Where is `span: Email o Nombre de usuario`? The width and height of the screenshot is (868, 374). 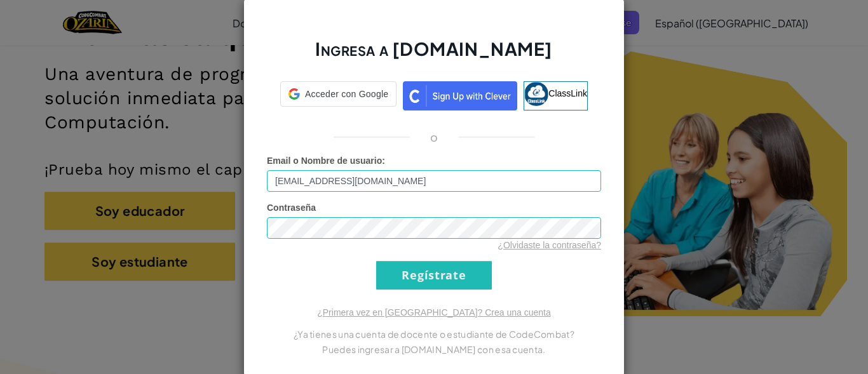 span: Email o Nombre de usuario is located at coordinates (324, 161).